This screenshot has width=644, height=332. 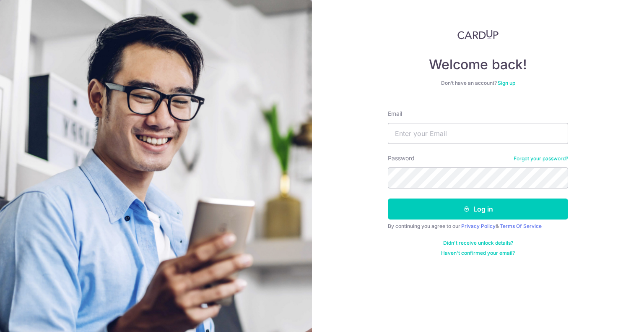 What do you see at coordinates (478, 243) in the screenshot?
I see `a: Didn't receive unlock details?` at bounding box center [478, 243].